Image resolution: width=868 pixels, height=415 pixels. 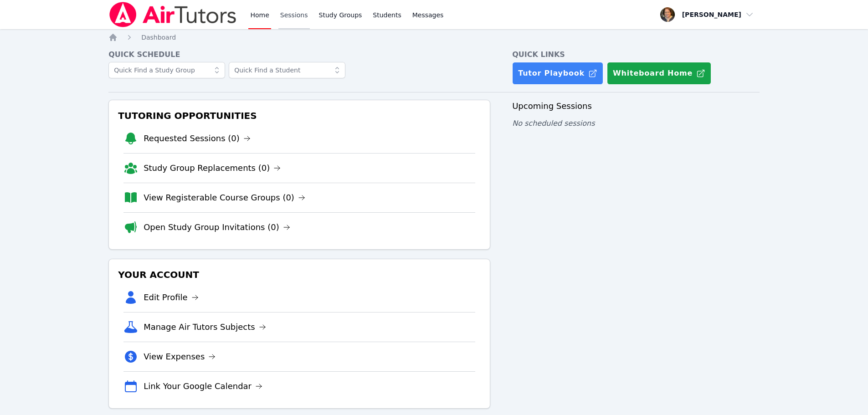 I want to click on a: Open Study Group Invitations (0), so click(x=217, y=228).